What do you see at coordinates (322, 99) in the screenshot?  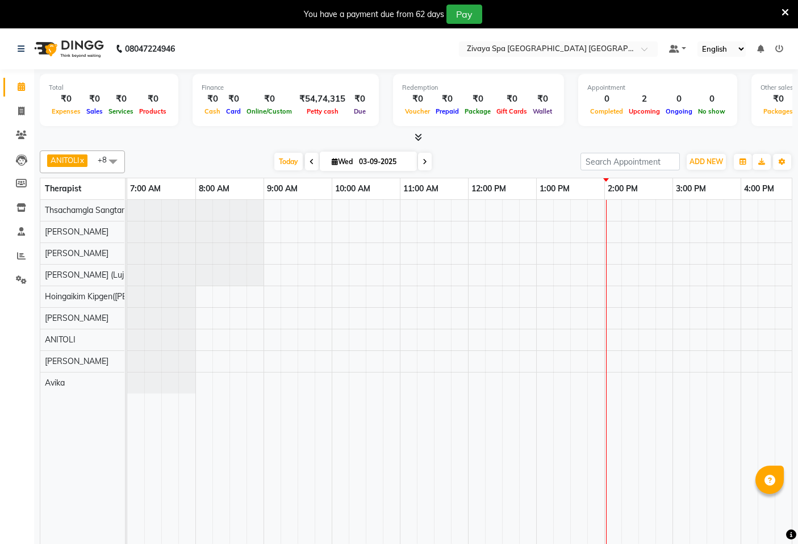 I see `div: ₹54,74,315` at bounding box center [322, 99].